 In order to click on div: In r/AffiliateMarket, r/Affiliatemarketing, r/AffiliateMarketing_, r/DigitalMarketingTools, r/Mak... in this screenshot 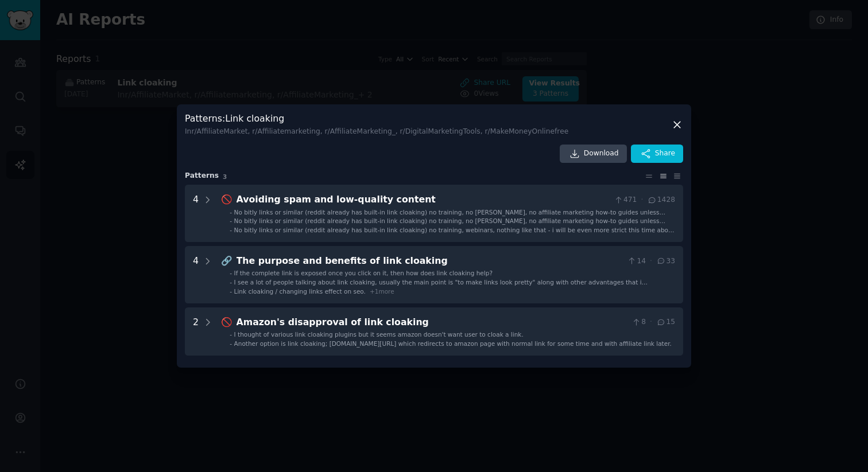, I will do `click(377, 132)`.